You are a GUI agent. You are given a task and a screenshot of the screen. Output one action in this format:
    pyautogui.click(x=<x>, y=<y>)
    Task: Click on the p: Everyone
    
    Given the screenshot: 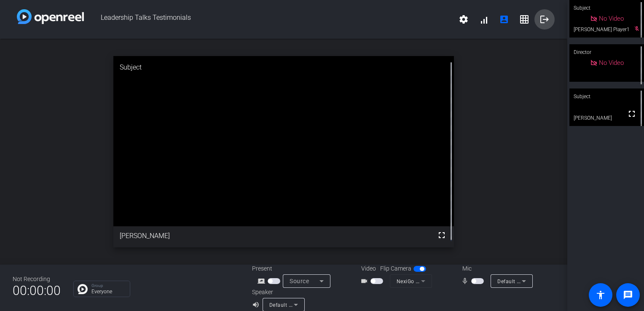 What is the action you would take?
    pyautogui.click(x=108, y=292)
    